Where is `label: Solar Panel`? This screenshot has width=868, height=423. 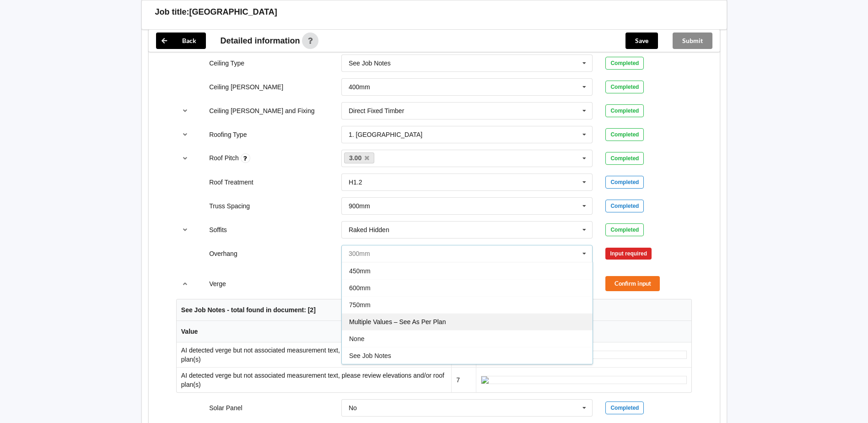
label: Solar Panel is located at coordinates (226, 408).